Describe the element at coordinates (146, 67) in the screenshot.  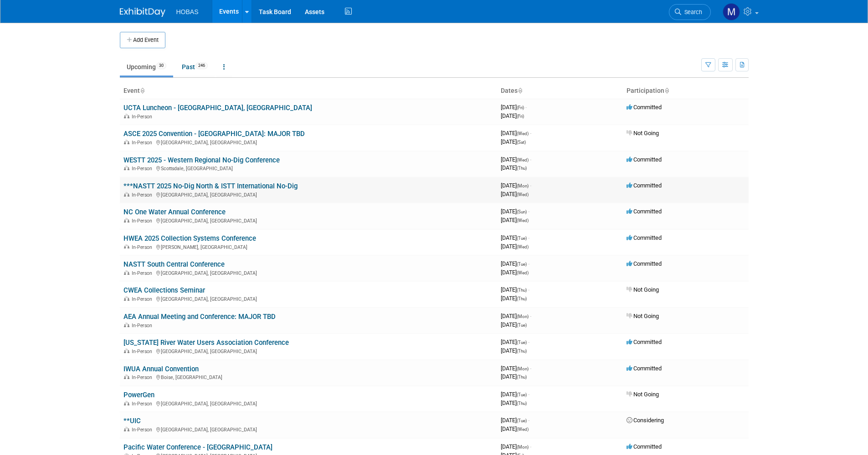
I see `a: Upcoming30` at that location.